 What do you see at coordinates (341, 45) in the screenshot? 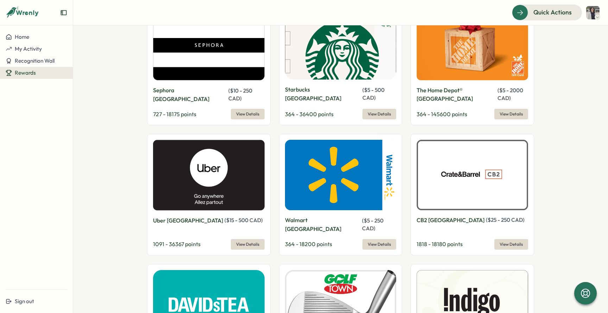
I see `img: Starbucks Canada` at bounding box center [341, 45].